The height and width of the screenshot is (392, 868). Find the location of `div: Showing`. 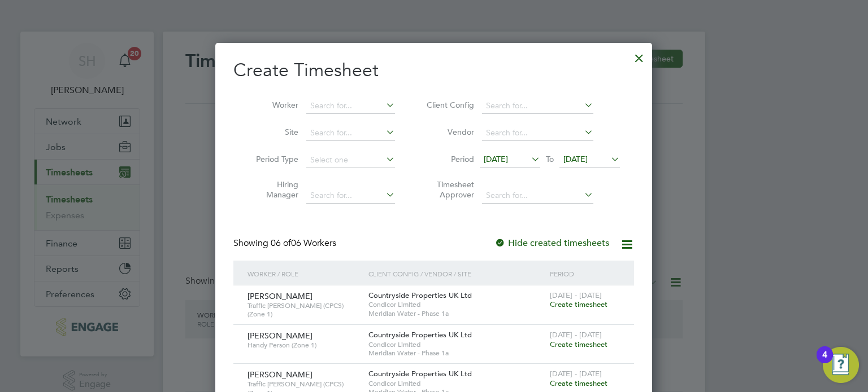

div: Showing is located at coordinates (286, 243).